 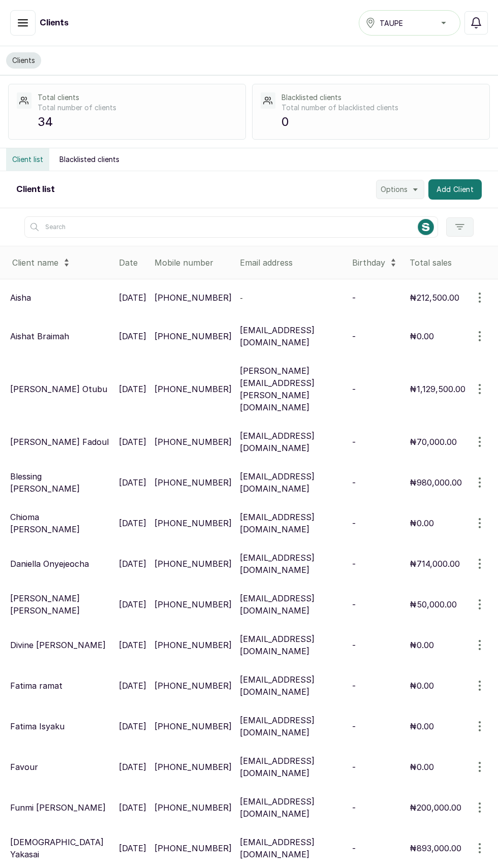 What do you see at coordinates (452, 262) in the screenshot?
I see `div: Total sales` at bounding box center [452, 262].